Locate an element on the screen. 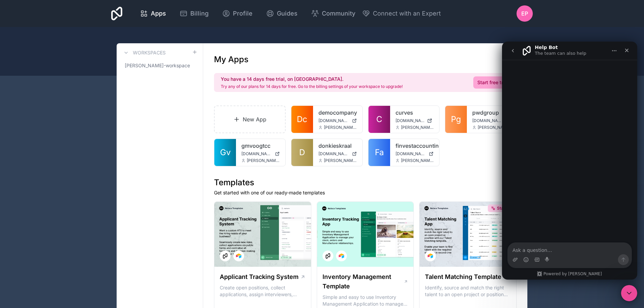 Image resolution: width=644 pixels, height=308 pixels. a: curves is located at coordinates (414, 113).